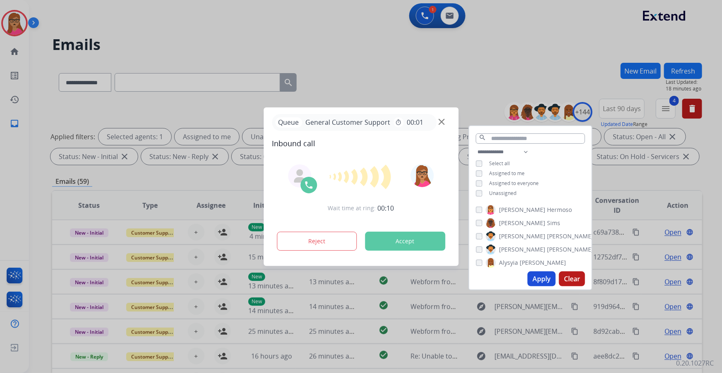 This screenshot has height=373, width=722. What do you see at coordinates (508, 263) in the screenshot?
I see `span: Alysyia` at bounding box center [508, 263].